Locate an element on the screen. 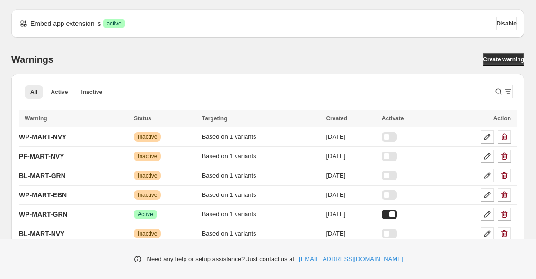 The image size is (536, 279). p: PF-MART-NVY is located at coordinates (42, 157).